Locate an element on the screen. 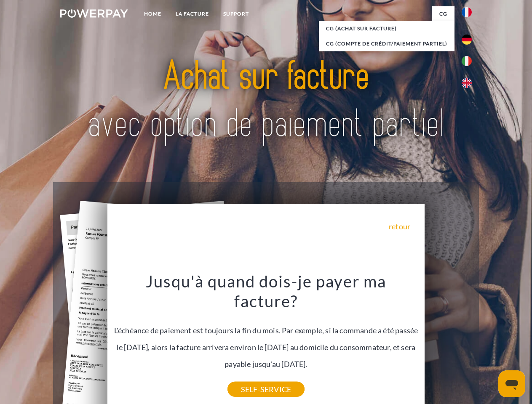  div: L'échéance de paiement est toujours la fin du mois. Par exemple, si la commande a été passée le [... is located at coordinates (266, 330).